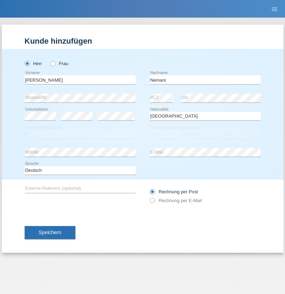  Describe the element at coordinates (50, 233) in the screenshot. I see `button: Speichern` at that location.